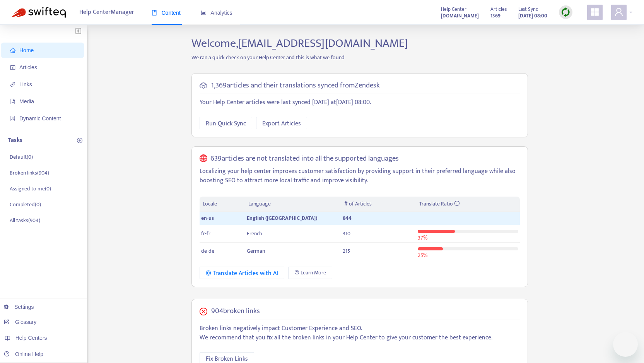 This screenshot has height=363, width=644. I want to click on div: Translate Ratio, so click(468, 204).